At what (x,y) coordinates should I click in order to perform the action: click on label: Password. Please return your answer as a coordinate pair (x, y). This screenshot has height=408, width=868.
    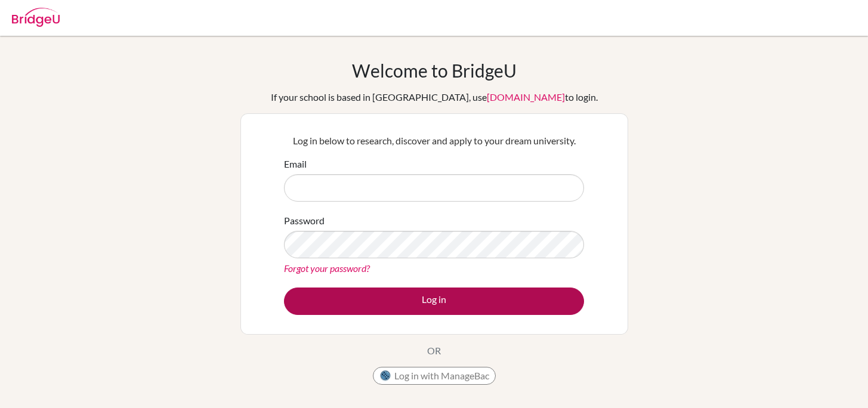
    Looking at the image, I should click on (304, 221).